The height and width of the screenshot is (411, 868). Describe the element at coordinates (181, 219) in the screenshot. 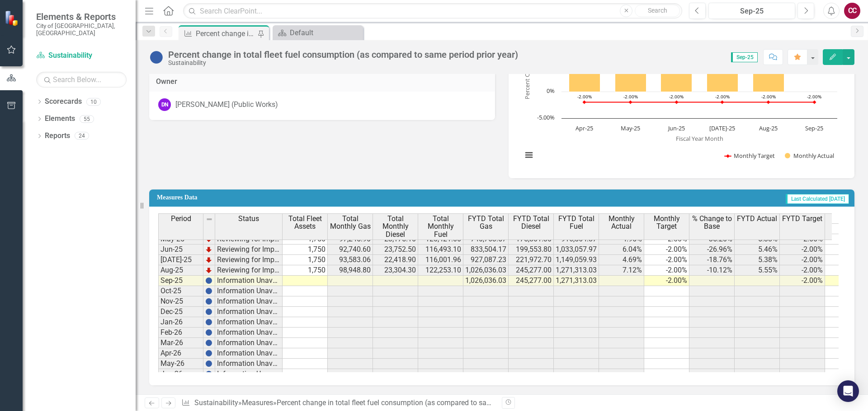

I see `span: Period` at that location.